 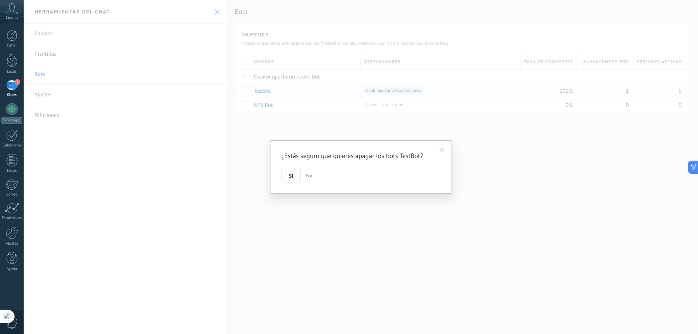 I want to click on div: Chats, so click(x=12, y=95).